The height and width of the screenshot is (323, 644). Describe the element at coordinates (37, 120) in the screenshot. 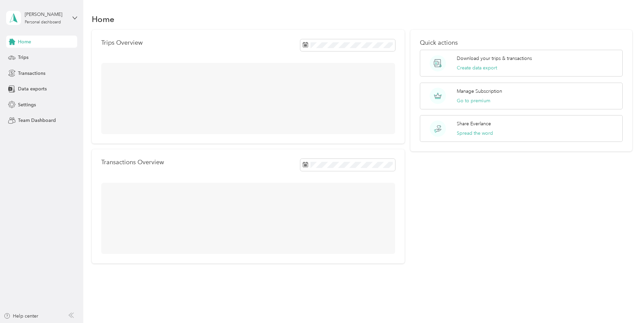

I see `span: Team Dashboard` at that location.